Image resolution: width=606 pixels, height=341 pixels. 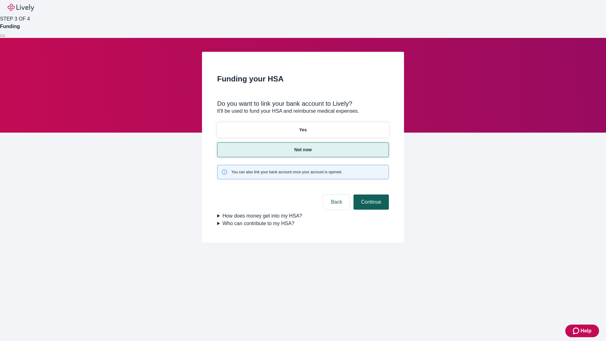 I want to click on svg: Zendesk support icon, so click(x=577, y=331).